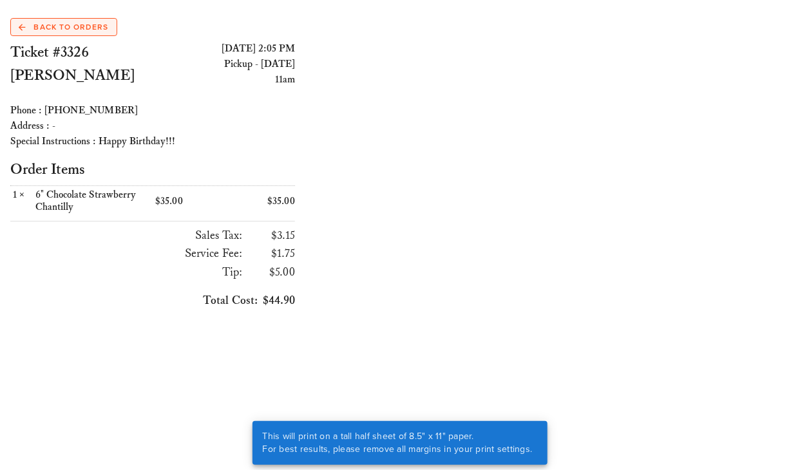  Describe the element at coordinates (153, 126) in the screenshot. I see `div: Address : -` at that location.